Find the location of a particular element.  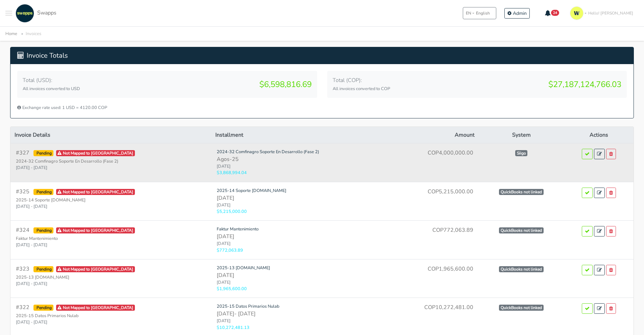

small: $5,215,000.00 is located at coordinates (299, 211).